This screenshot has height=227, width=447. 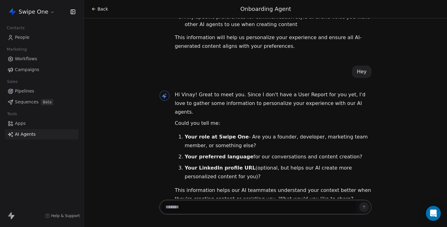 What do you see at coordinates (12, 82) in the screenshot?
I see `span: Sales` at bounding box center [12, 82].